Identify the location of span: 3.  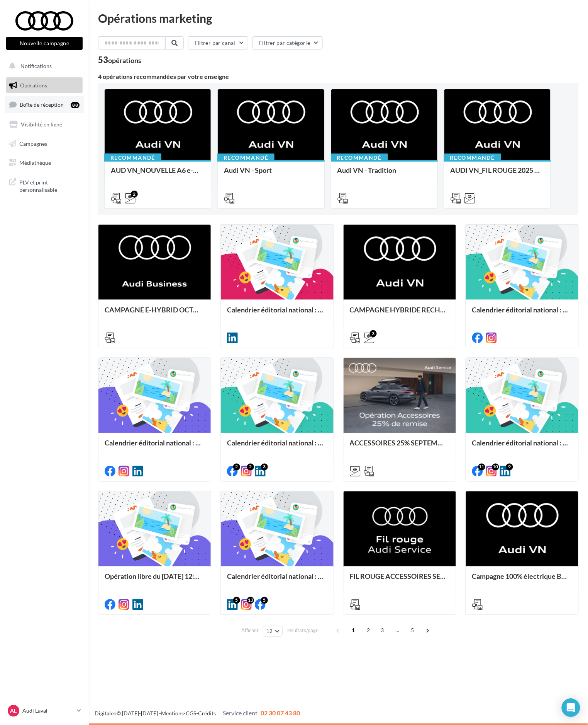
(383, 630).